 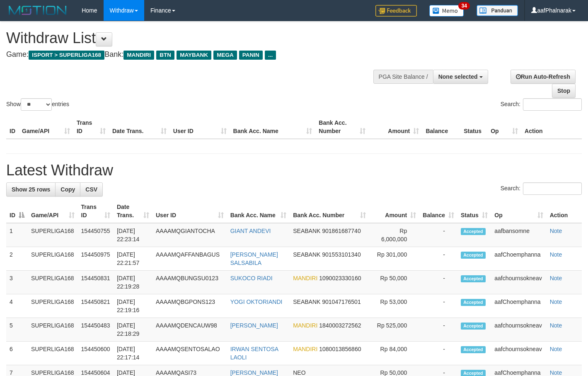 I want to click on th: Bank Acc. Number, so click(x=342, y=127).